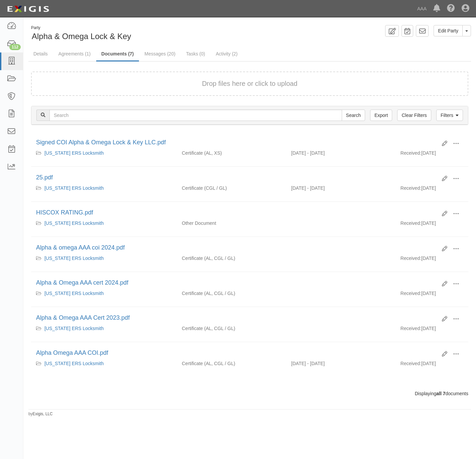 The width and height of the screenshot is (476, 459). What do you see at coordinates (72, 353) in the screenshot?
I see `a: Alpha Omega AAA COI.pdf` at bounding box center [72, 353].